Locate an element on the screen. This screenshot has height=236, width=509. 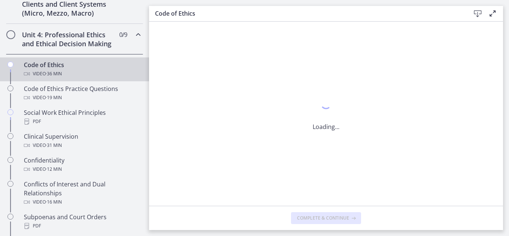
span: · 31 min is located at coordinates (54, 145).